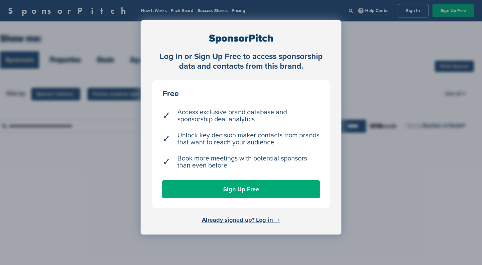 The width and height of the screenshot is (482, 265). Describe the element at coordinates (241, 189) in the screenshot. I see `a: Sign Up Free` at that location.